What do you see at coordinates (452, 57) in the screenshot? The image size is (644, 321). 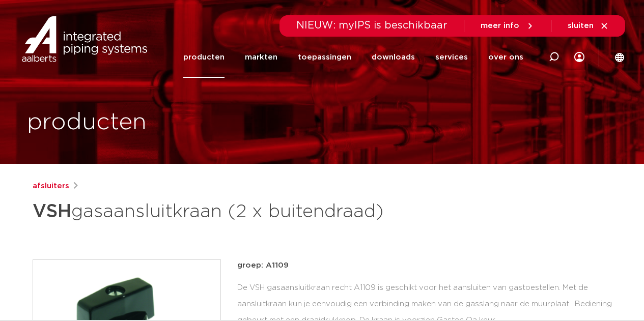 I see `a: services` at bounding box center [452, 57].